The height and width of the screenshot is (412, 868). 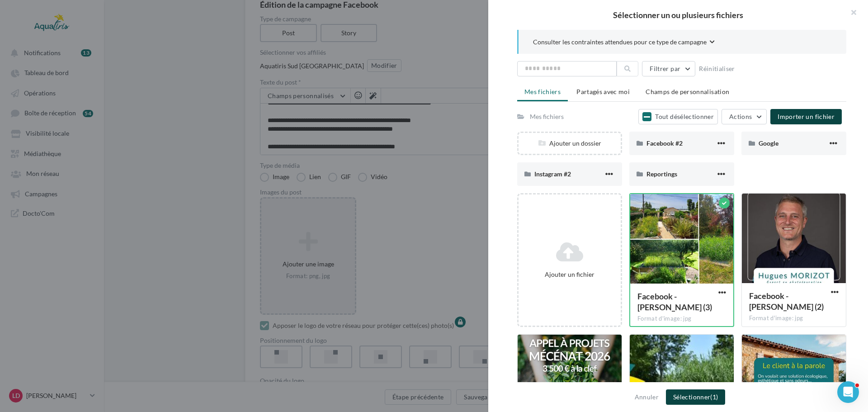 I want to click on button: Consulter les contraintes attendues pour ce type de campagne, so click(x=624, y=42).